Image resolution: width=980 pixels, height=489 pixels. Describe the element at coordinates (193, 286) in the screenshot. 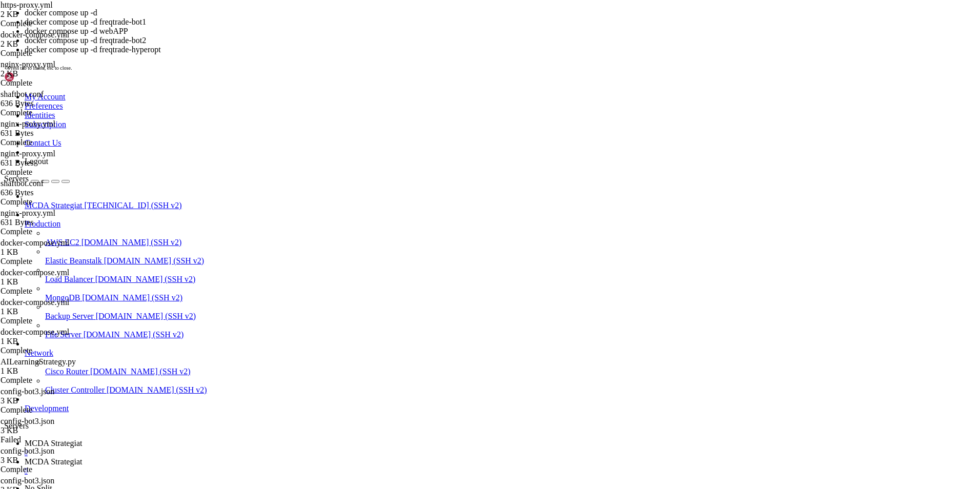

I see `span: Resource is still in use` at that location.